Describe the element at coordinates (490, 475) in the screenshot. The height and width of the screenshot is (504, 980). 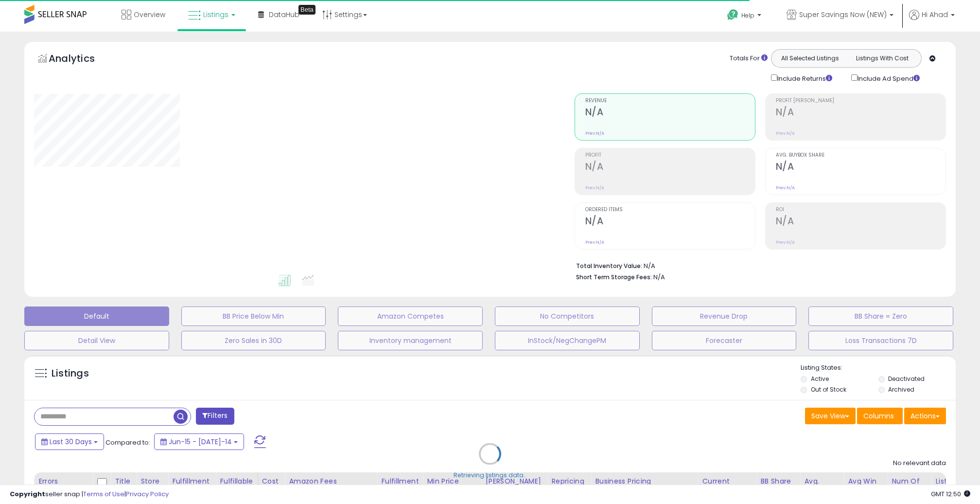
I see `div: Retrieving listings data..` at that location.